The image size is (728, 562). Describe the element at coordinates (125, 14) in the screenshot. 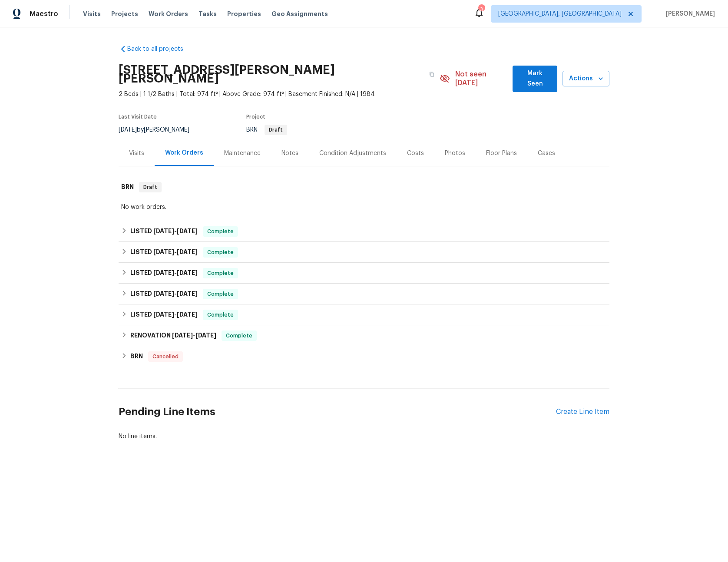

I see `span: Projects` at that location.